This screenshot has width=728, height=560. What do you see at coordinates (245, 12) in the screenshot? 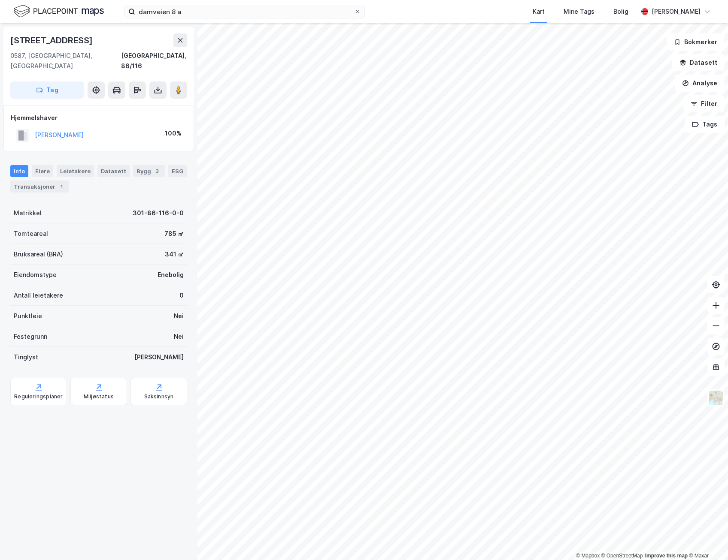
I see `input: Søk på adresse, matrikkel, gårdeiere, leietakere eller personer` at bounding box center [245, 12].